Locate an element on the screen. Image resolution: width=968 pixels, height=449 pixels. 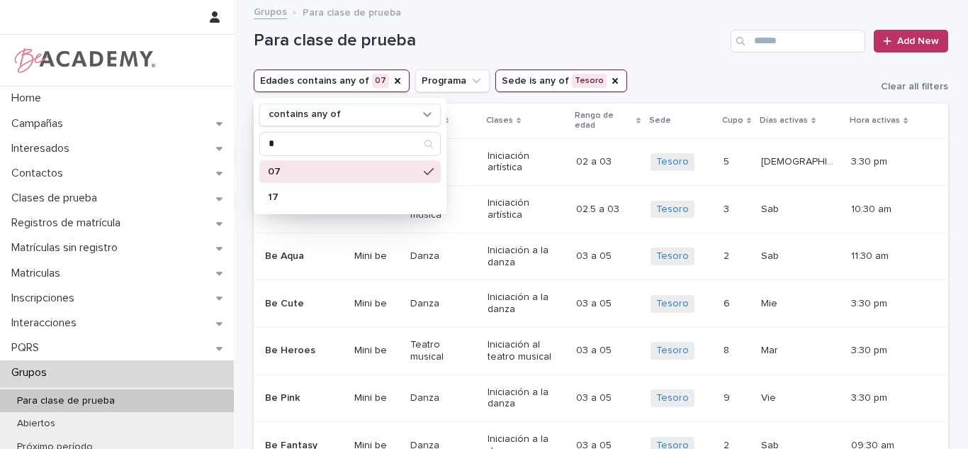
tr: Be PinkMini beDanzaIniciación a la danza03 a 0503 a 05 Tesoro 99 VieVie 3:30 pm is located at coordinates (601, 398).